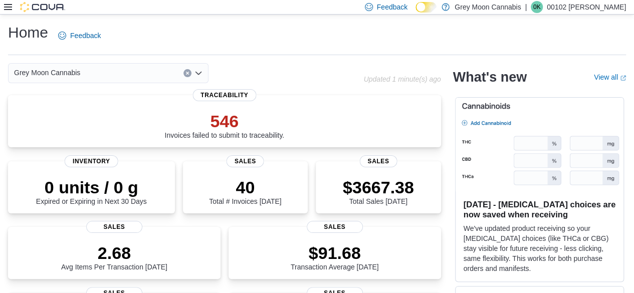 The width and height of the screenshot is (634, 293). I want to click on span: Inventory, so click(91, 161).